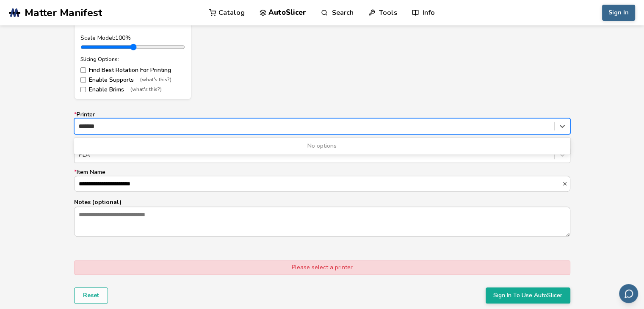  What do you see at coordinates (132, 80) in the screenshot?
I see `label: Enable Supports` at bounding box center [132, 80].